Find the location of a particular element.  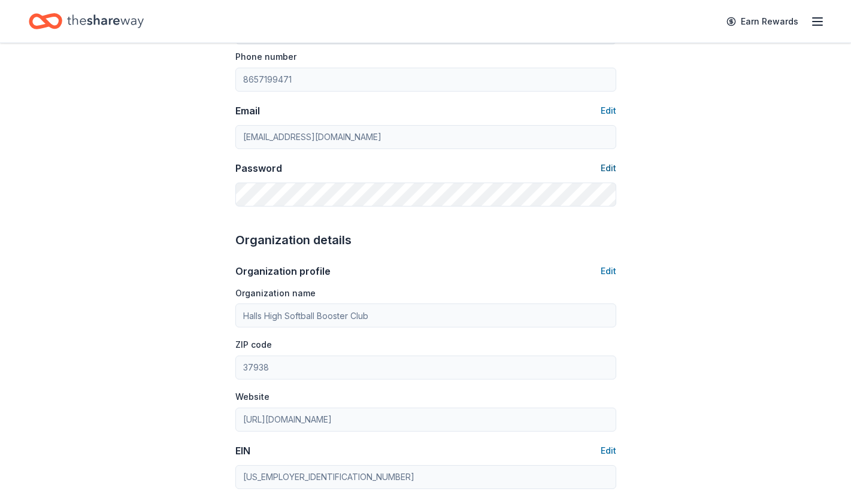

a: Home is located at coordinates (86, 21).